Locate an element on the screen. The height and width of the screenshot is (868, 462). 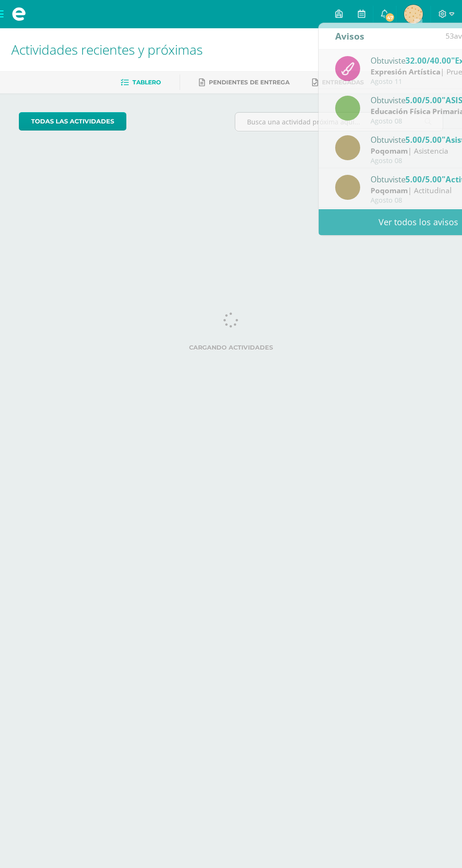
label: Cargando actividades is located at coordinates (231, 348).